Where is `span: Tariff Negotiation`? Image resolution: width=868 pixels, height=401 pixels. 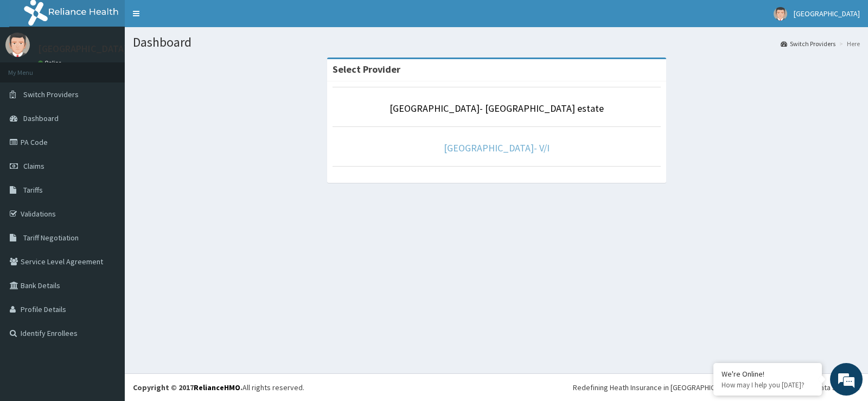
span: Tariff Negotiation is located at coordinates (51, 238).